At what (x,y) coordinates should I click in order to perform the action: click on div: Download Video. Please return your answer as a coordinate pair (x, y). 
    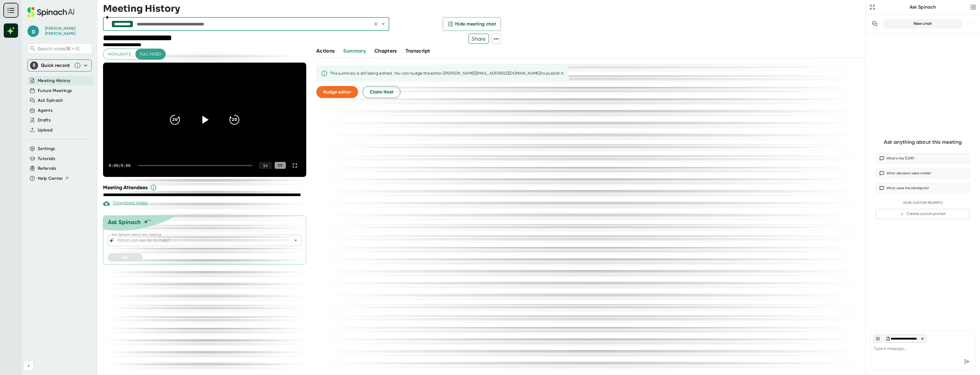
    Looking at the image, I should click on (126, 204).